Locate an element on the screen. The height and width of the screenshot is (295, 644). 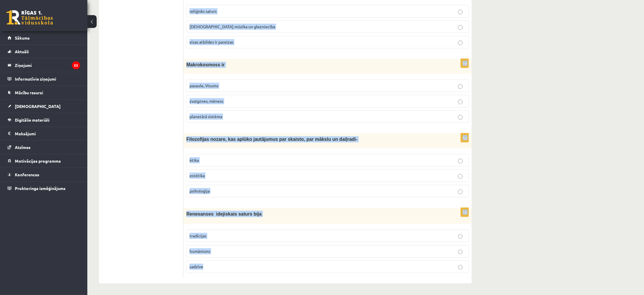
a: Mācību resursi is located at coordinates (44, 93).